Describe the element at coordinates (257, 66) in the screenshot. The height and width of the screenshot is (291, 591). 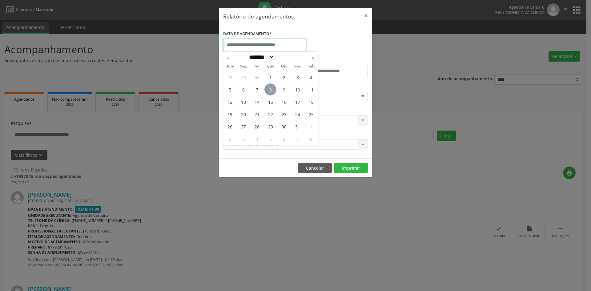
I see `span: Ter` at that location.